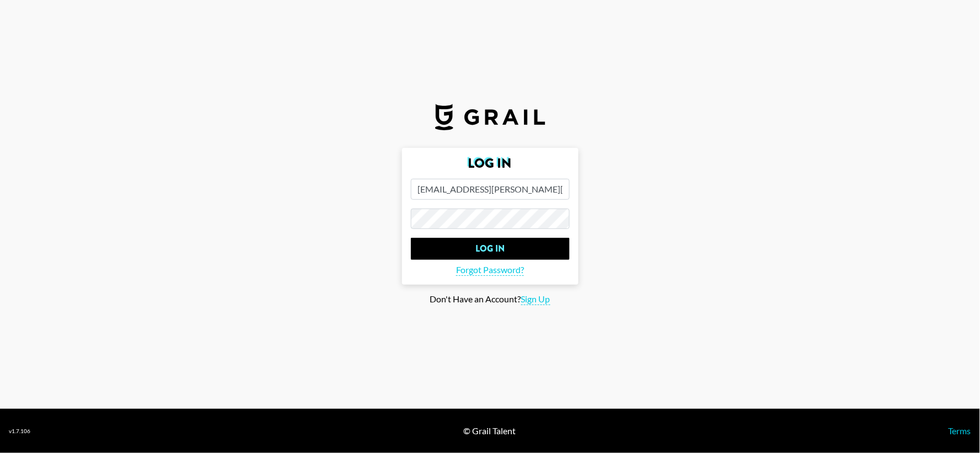 This screenshot has height=453, width=980. I want to click on input: Email, so click(490, 189).